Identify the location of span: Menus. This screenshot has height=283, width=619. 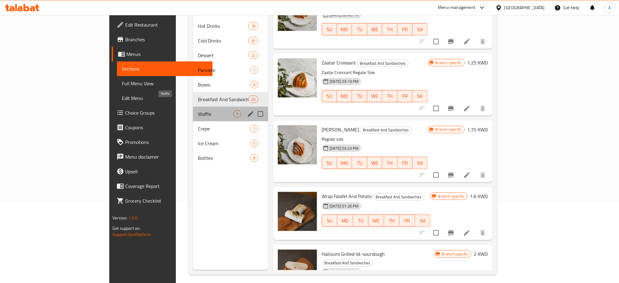
(167, 54).